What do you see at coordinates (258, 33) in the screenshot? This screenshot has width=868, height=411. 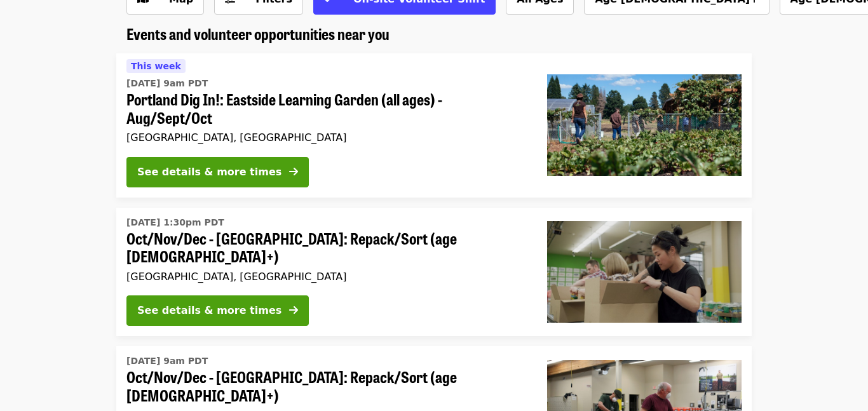 I see `span: Events and volunteer opportunities near you` at bounding box center [258, 33].